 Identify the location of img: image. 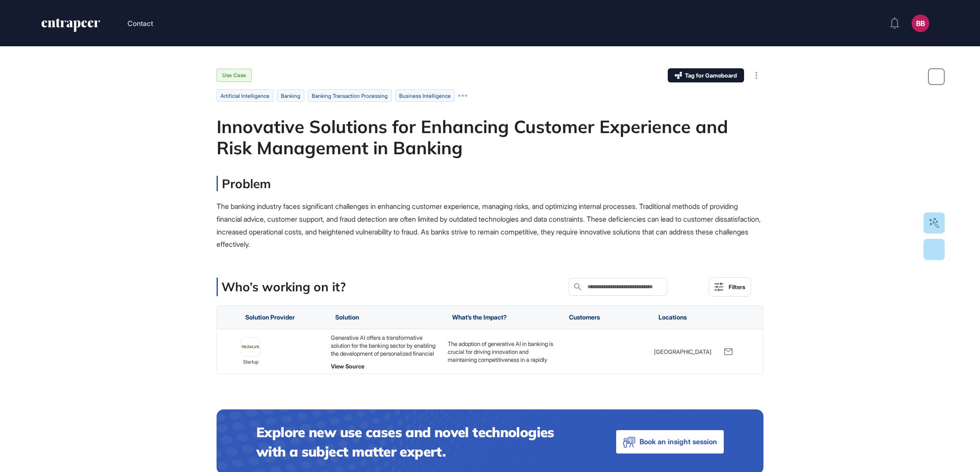
(250, 347).